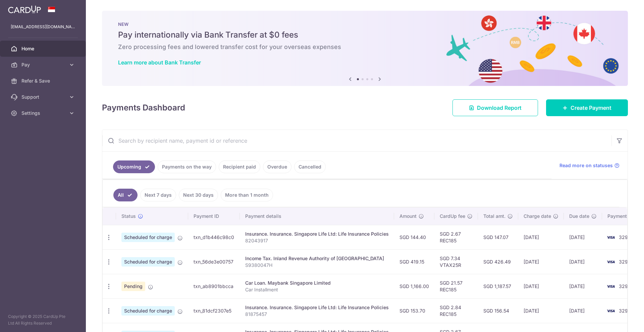 This screenshot has width=644, height=332. What do you see at coordinates (414, 311) in the screenshot?
I see `td: SGD 153.70` at bounding box center [414, 311].